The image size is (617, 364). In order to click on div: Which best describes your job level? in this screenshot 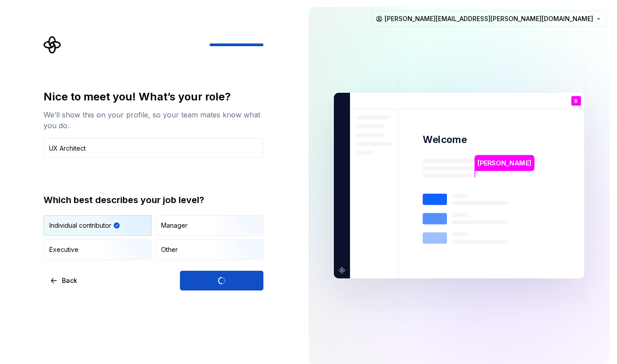, I will do `click(153, 200)`.